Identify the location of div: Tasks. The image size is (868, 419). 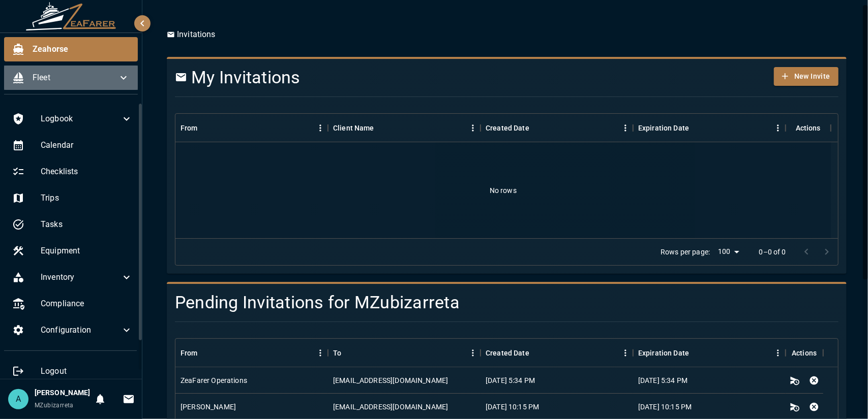
(72, 224).